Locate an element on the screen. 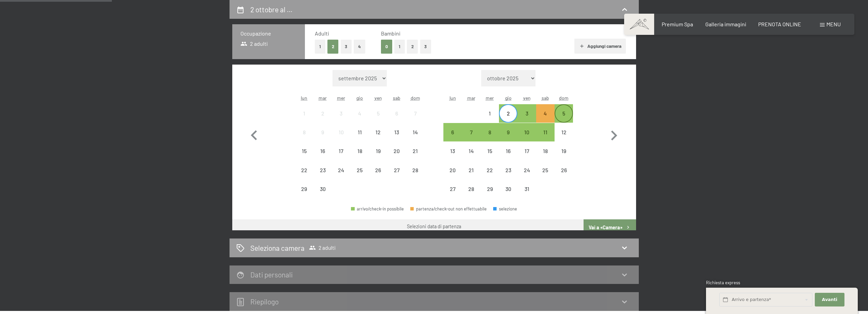 The width and height of the screenshot is (868, 314). div: partenza/check-out non è effettuabile, poiché non è stato raggiunto il soggiorno minimo richiesto is located at coordinates (545, 113).